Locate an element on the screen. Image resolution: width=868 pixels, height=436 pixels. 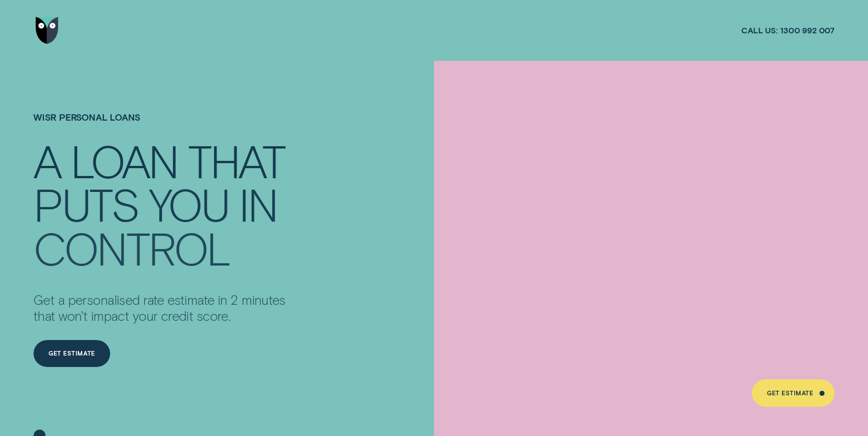
h1: Wisr Personal Loans is located at coordinates (165, 126).